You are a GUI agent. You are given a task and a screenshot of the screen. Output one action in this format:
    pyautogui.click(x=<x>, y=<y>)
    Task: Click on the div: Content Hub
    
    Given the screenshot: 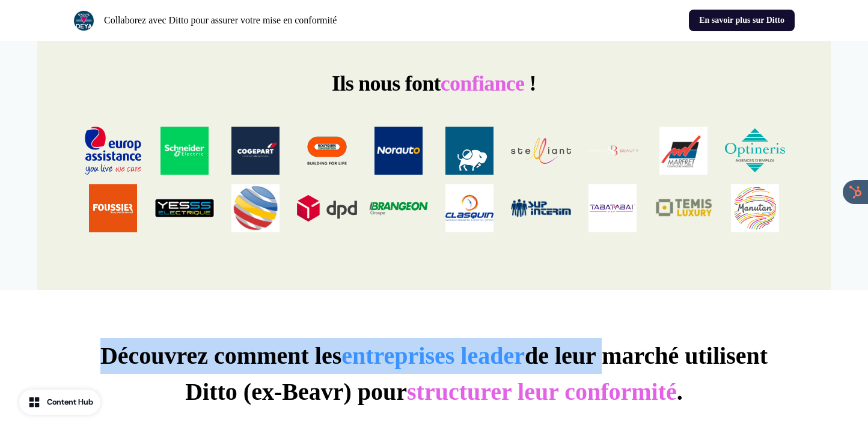 What is the action you would take?
    pyautogui.click(x=69, y=402)
    